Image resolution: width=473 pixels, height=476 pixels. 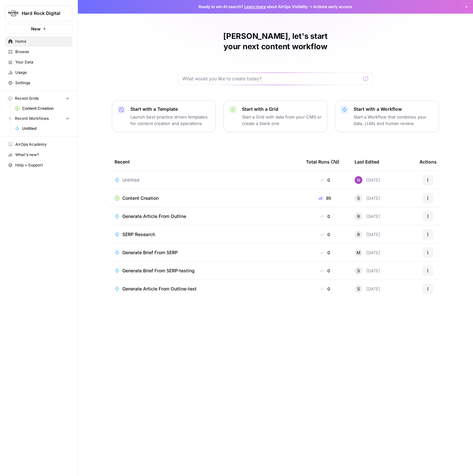 I want to click on div: Recent, so click(x=205, y=161).